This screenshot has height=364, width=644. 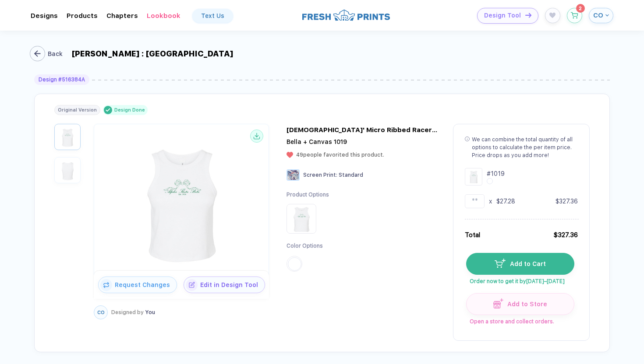 I want to click on a: Text Us, so click(x=212, y=16).